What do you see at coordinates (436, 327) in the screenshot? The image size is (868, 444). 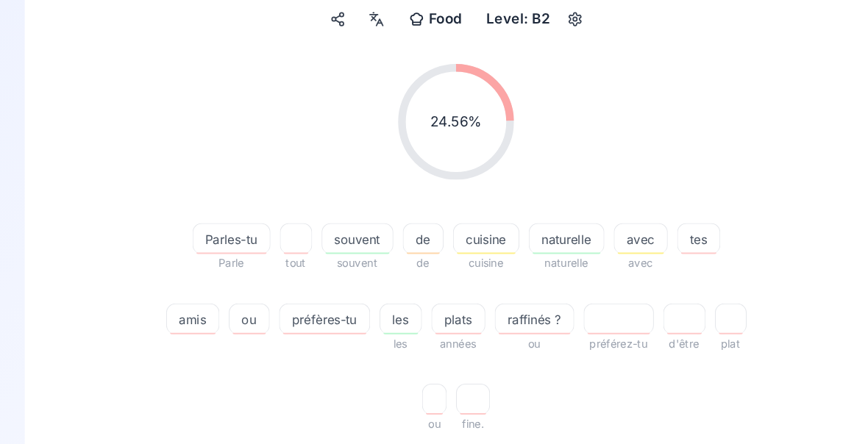 I see `span: années` at bounding box center [436, 327].